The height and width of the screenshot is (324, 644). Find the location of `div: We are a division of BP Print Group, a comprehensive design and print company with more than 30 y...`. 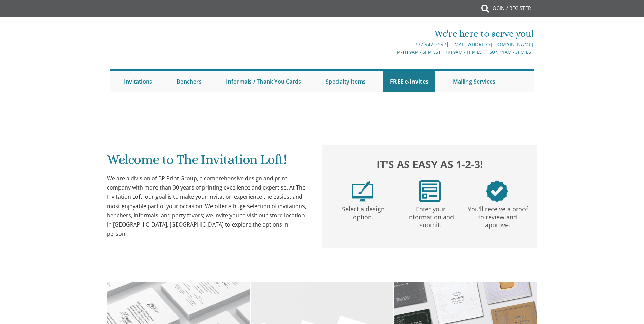

div: We are a division of BP Print Group, a comprehensive design and print company with more than 30 y... is located at coordinates (208, 206).